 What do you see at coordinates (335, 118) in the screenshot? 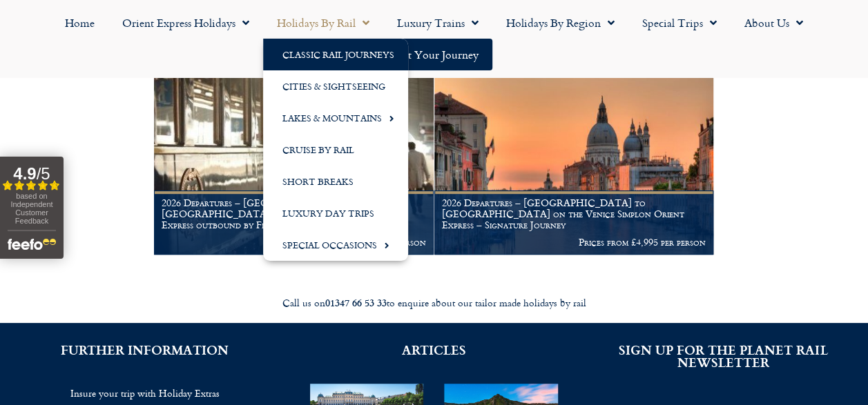
I see `a: Lakes & Mountains` at bounding box center [335, 118].